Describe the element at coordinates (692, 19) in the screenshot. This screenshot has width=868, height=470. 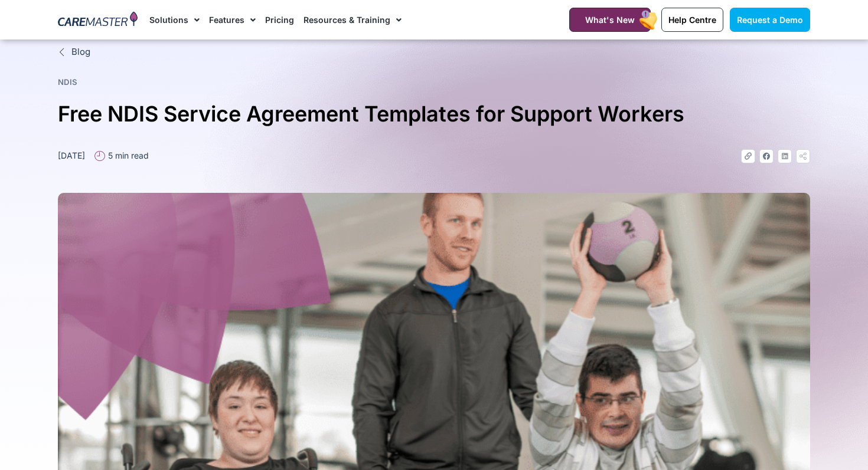
I see `span: Help Centre` at that location.